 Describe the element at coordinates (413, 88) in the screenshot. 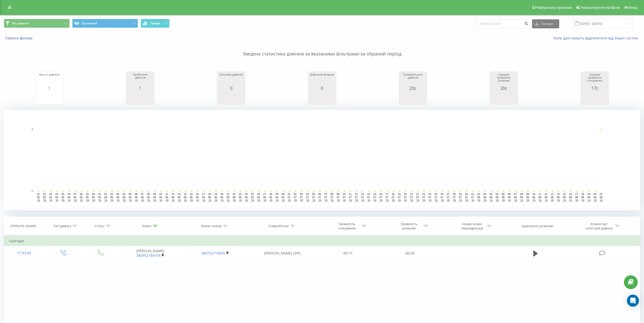

I see `div: 20с` at that location.